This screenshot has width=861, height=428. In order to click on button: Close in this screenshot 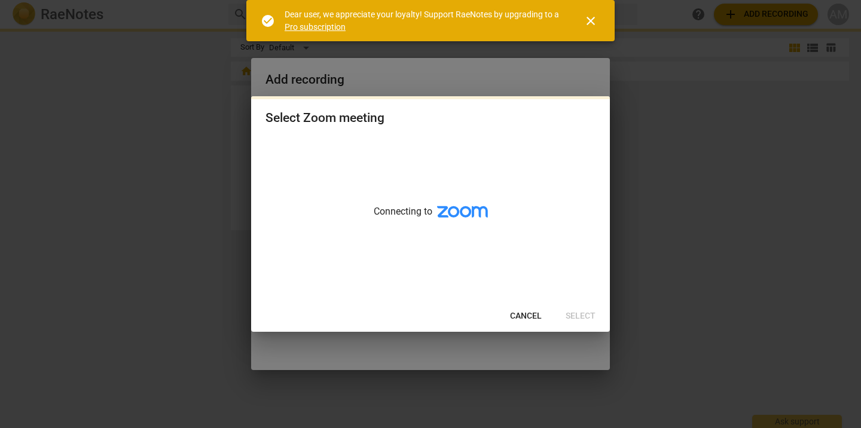, I will do `click(591, 21)`.